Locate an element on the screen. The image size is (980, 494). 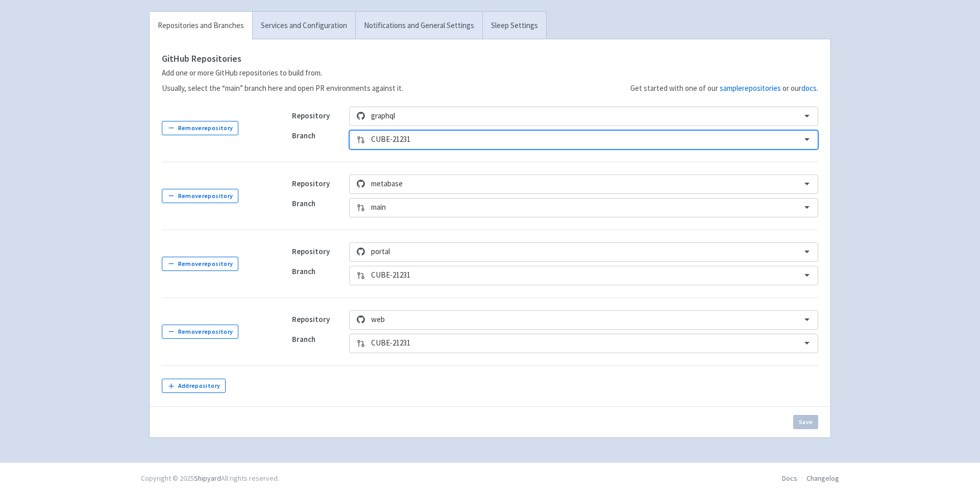
a: Shipyard is located at coordinates (207, 478).